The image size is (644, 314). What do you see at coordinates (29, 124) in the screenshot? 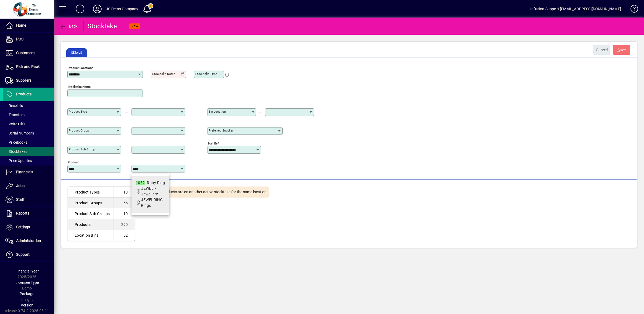
I see `a: Write Offs` at bounding box center [29, 124].